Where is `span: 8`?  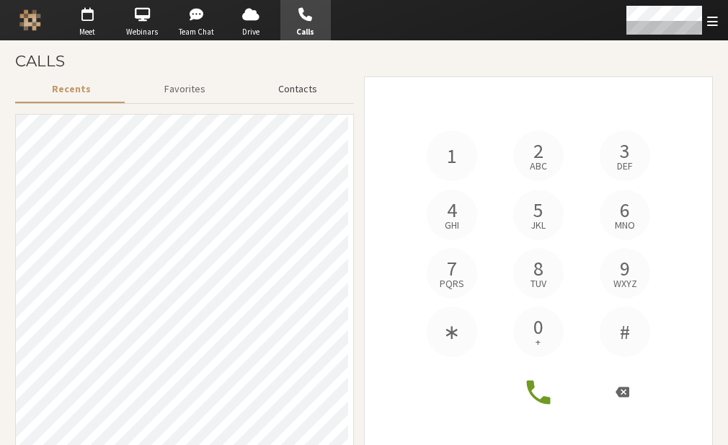
span: 8 is located at coordinates (539, 268).